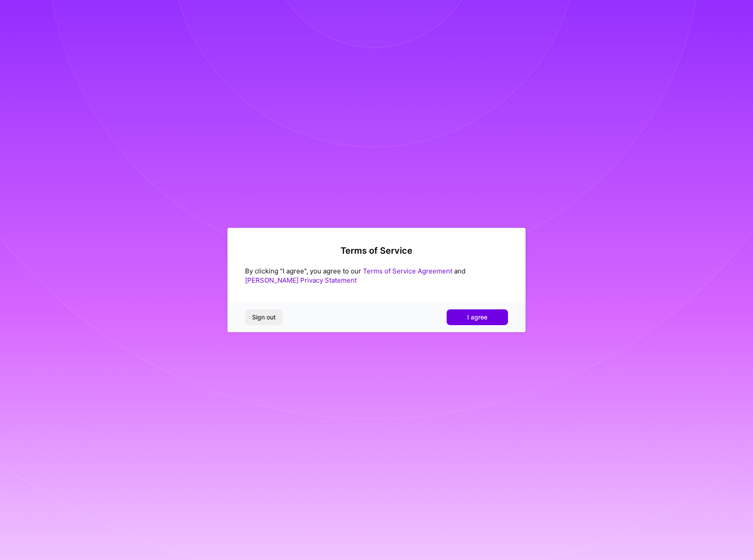 This screenshot has width=753, height=560. What do you see at coordinates (264, 317) in the screenshot?
I see `button: Sign out` at bounding box center [264, 317].